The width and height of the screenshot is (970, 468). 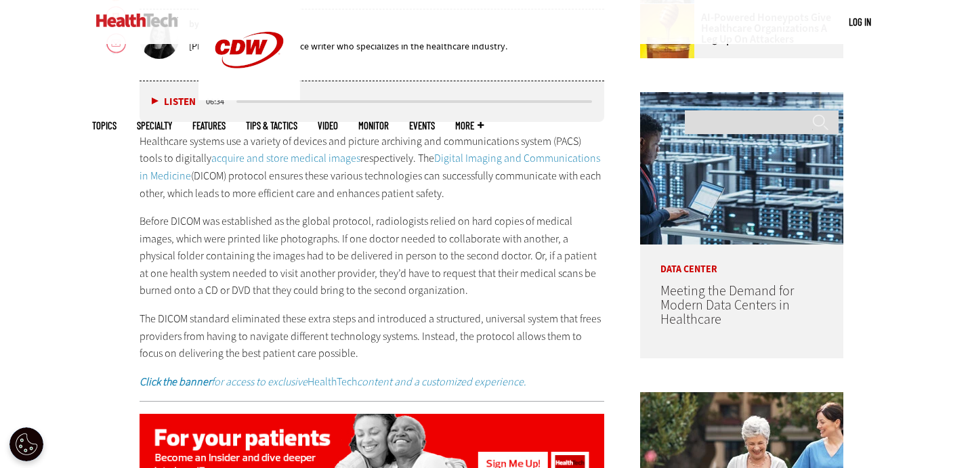 I want to click on span: Topics, so click(x=104, y=125).